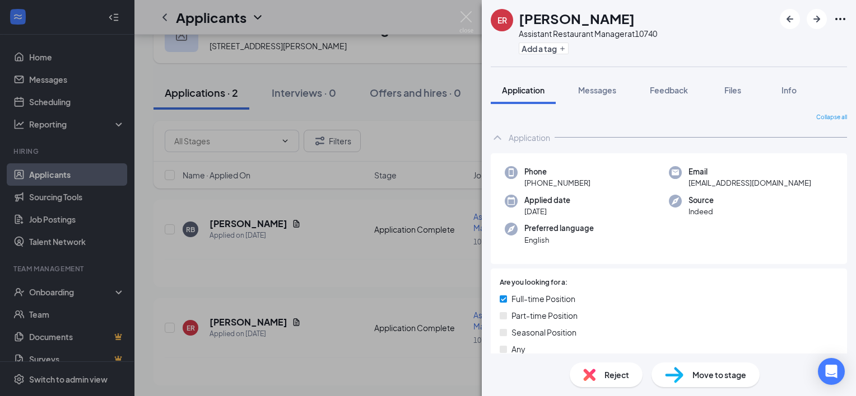 The height and width of the screenshot is (396, 856). What do you see at coordinates (559, 228) in the screenshot?
I see `span: Preferred language` at bounding box center [559, 228].